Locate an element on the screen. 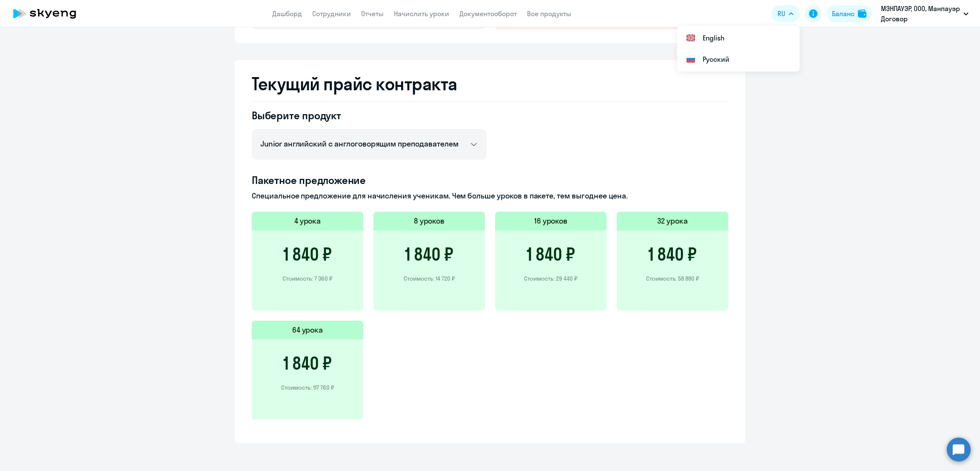 This screenshot has width=980, height=471. h5: 4 урока is located at coordinates (308, 221).